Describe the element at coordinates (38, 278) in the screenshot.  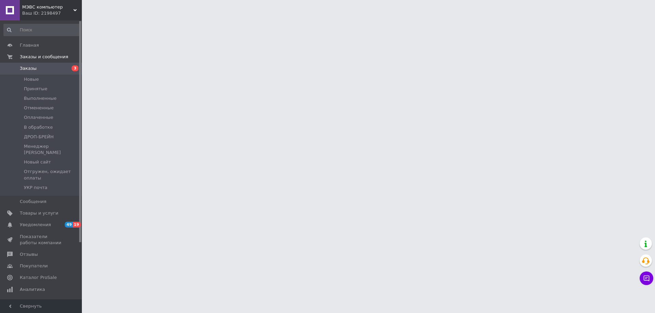
I see `span: Каталог ProSale` at that location.